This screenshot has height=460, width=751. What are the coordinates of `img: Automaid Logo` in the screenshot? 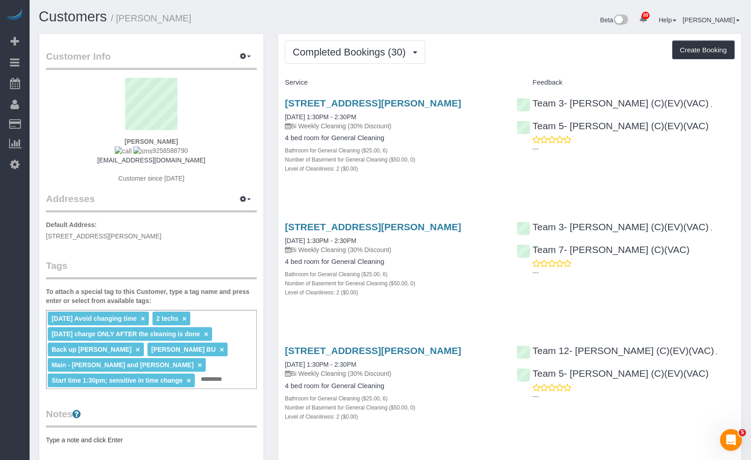 It's located at (15, 15).